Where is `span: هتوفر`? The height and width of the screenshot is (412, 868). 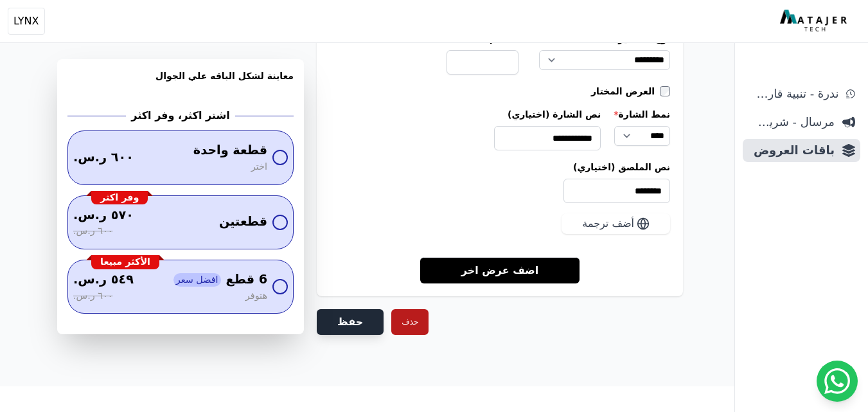 span: هتوفر is located at coordinates (257, 296).